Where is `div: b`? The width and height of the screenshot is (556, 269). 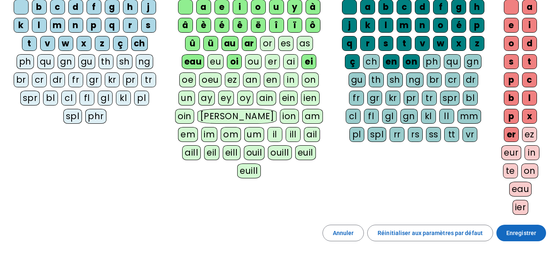
div: b is located at coordinates (511, 98).